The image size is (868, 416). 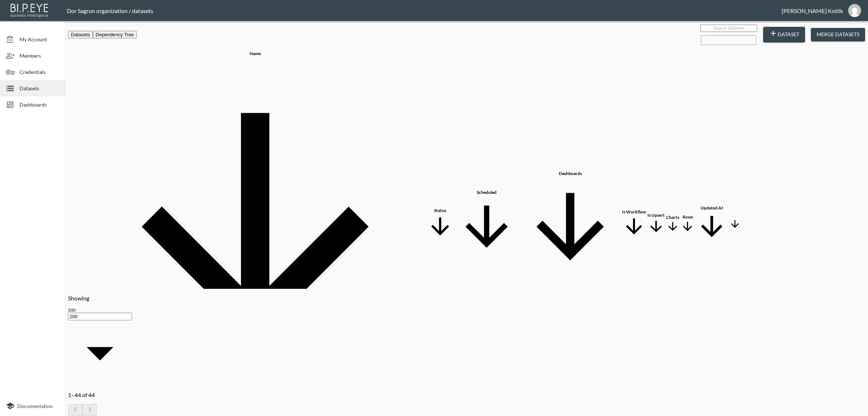 What do you see at coordinates (40, 88) in the screenshot?
I see `span: Datasets` at bounding box center [40, 88].